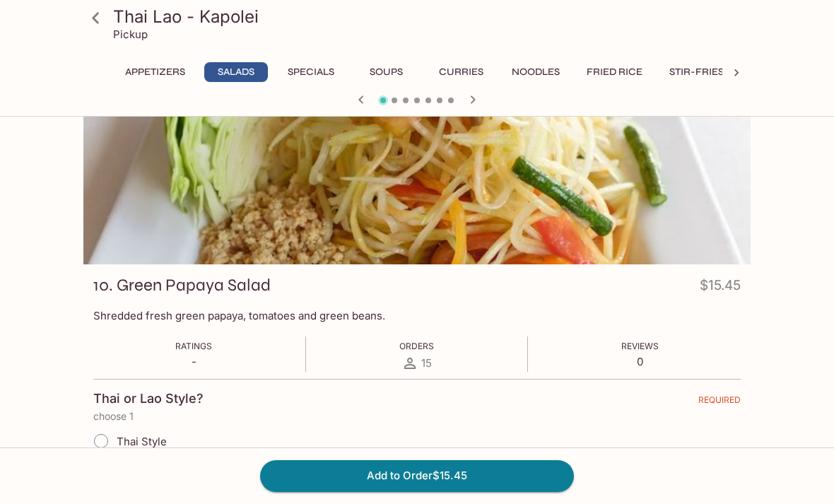  Describe the element at coordinates (417, 476) in the screenshot. I see `button: Add to Order$15.45` at that location.